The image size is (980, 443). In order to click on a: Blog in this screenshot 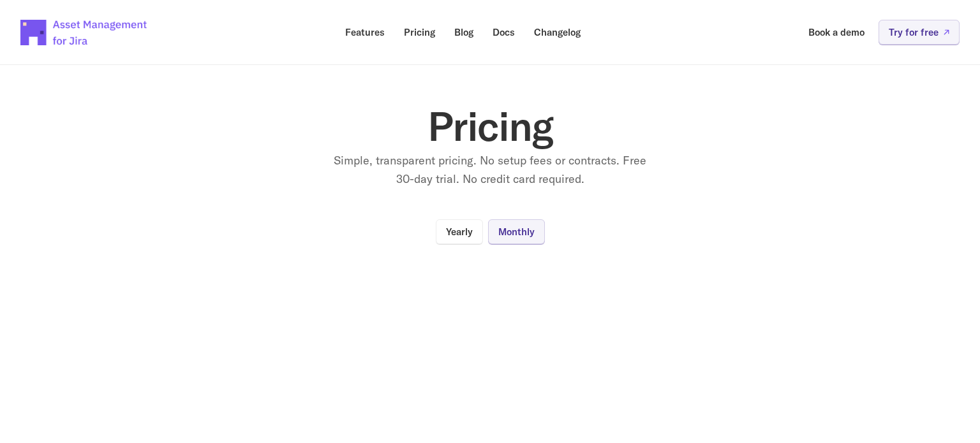, I will do `click(464, 32)`.